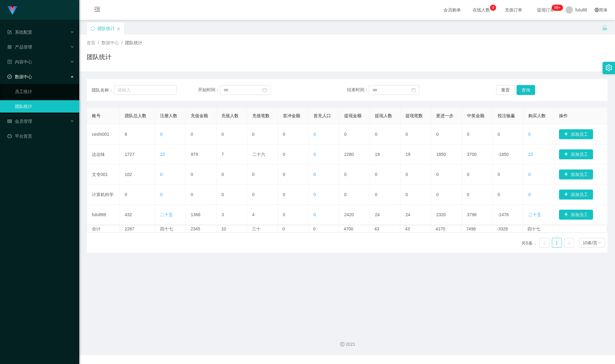  Describe the element at coordinates (452, 10) in the screenshot. I see `font: 会员购单` at that location.